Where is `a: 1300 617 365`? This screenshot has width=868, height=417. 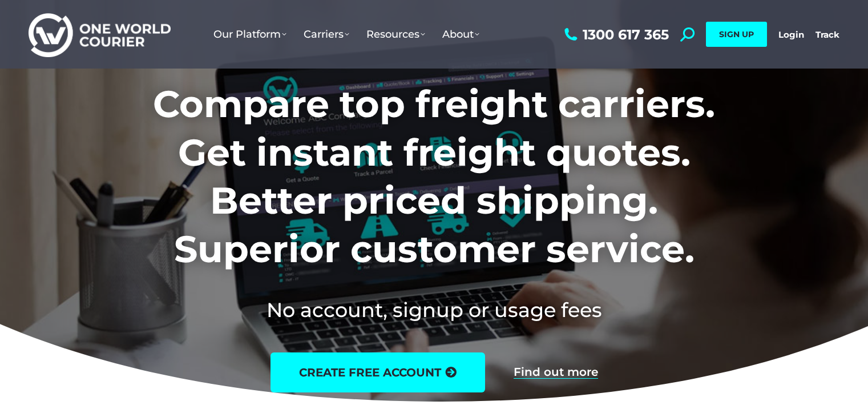
a: 1300 617 365 is located at coordinates (615, 34).